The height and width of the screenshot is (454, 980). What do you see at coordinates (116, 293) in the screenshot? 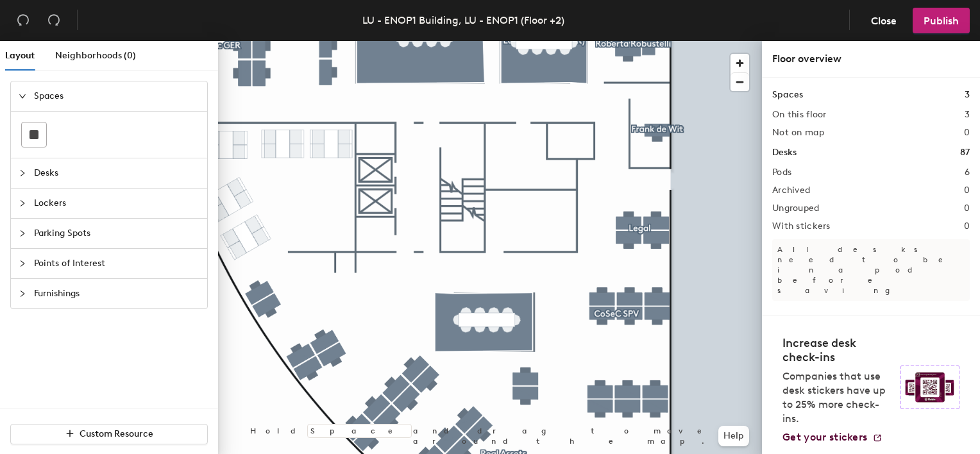
I see `span: Furnishings` at bounding box center [116, 293].